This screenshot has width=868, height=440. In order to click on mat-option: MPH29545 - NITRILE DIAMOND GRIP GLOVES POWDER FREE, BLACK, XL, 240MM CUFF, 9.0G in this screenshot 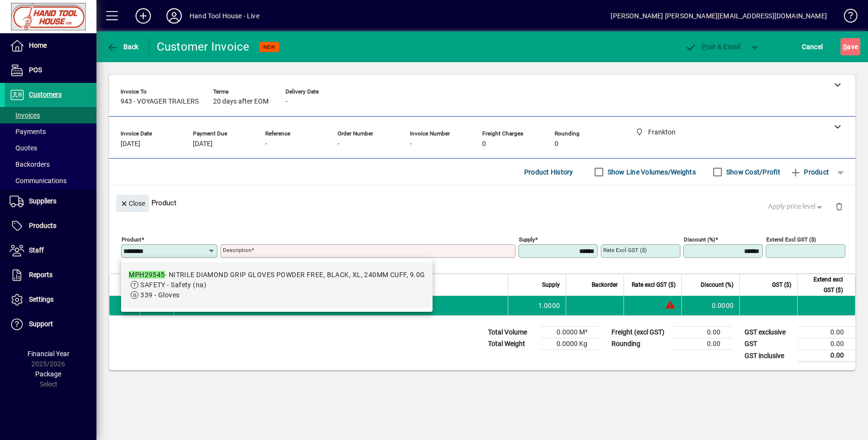, I will do `click(277, 285)`.